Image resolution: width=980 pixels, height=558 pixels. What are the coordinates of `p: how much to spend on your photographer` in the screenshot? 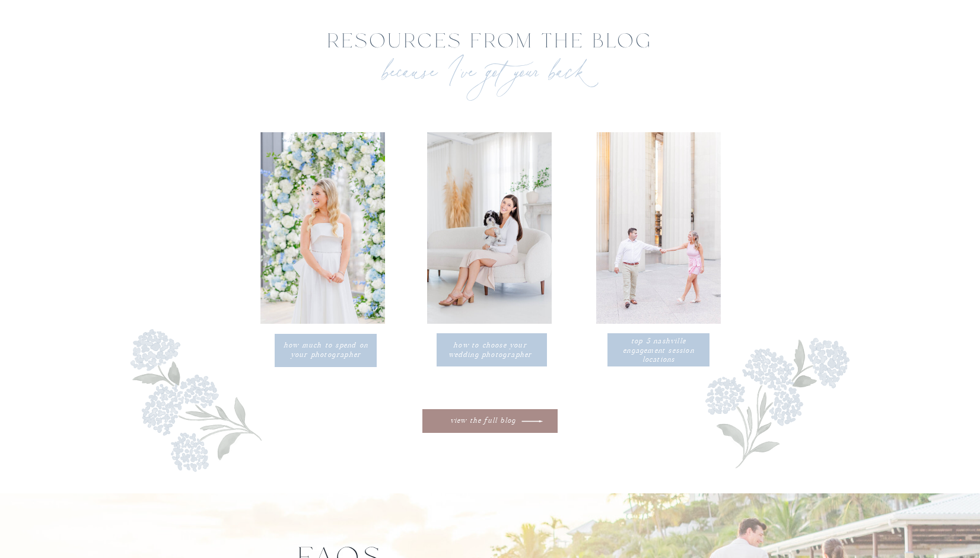 It's located at (326, 351).